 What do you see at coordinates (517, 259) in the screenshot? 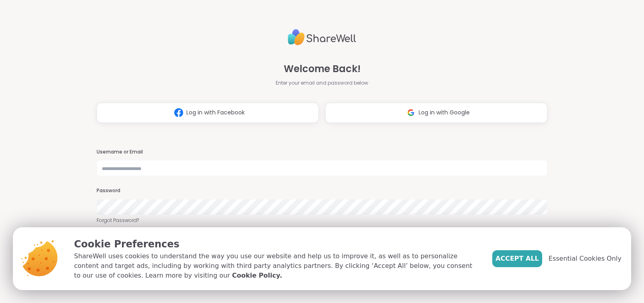
I see `span: Accept All` at bounding box center [517, 259].